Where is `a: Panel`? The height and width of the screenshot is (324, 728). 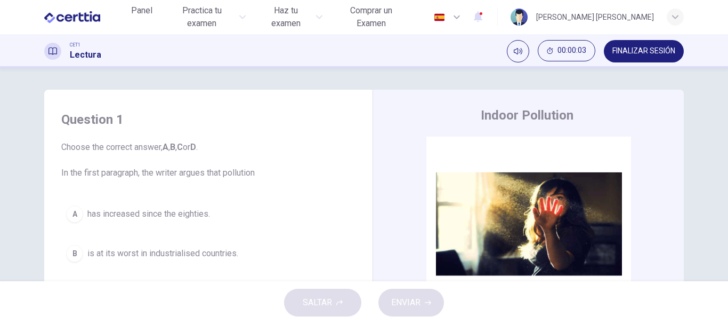
a: Panel is located at coordinates (142, 17).